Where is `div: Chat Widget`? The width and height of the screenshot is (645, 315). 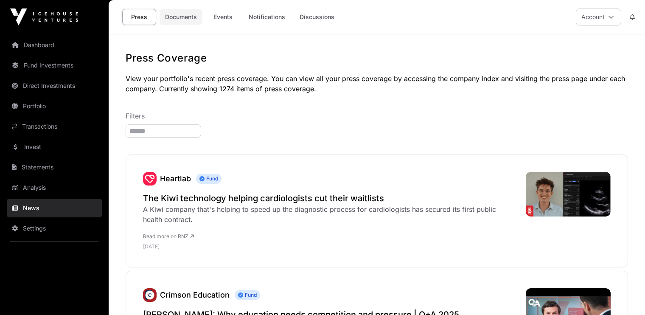
div: Chat Widget is located at coordinates (623, 294).